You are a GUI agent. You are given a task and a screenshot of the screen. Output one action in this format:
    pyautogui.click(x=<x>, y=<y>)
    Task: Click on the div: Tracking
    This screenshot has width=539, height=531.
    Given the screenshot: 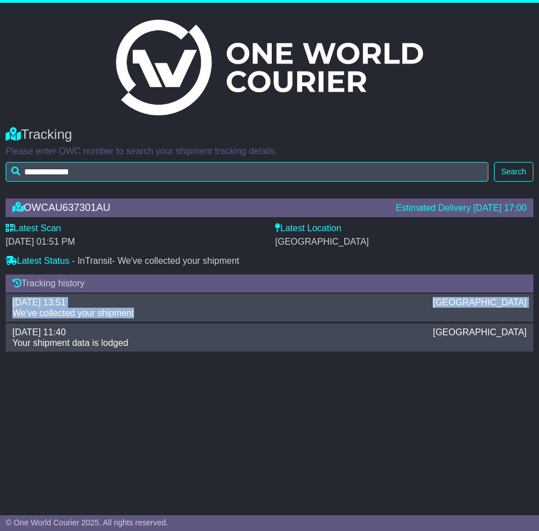 What is the action you would take?
    pyautogui.click(x=269, y=134)
    